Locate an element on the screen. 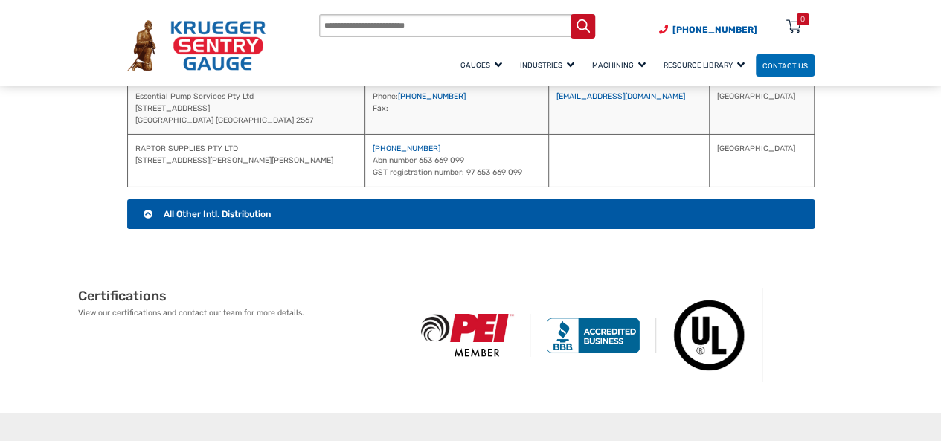  a: Phone Number (920) 434-8860 is located at coordinates (708, 30).